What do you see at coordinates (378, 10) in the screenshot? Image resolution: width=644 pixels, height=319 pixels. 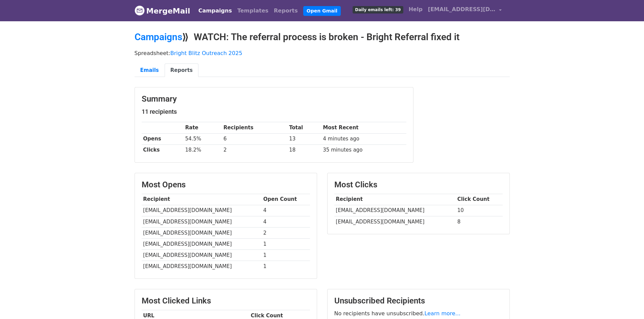 I see `a: Daily emails left: 39` at bounding box center [378, 10].